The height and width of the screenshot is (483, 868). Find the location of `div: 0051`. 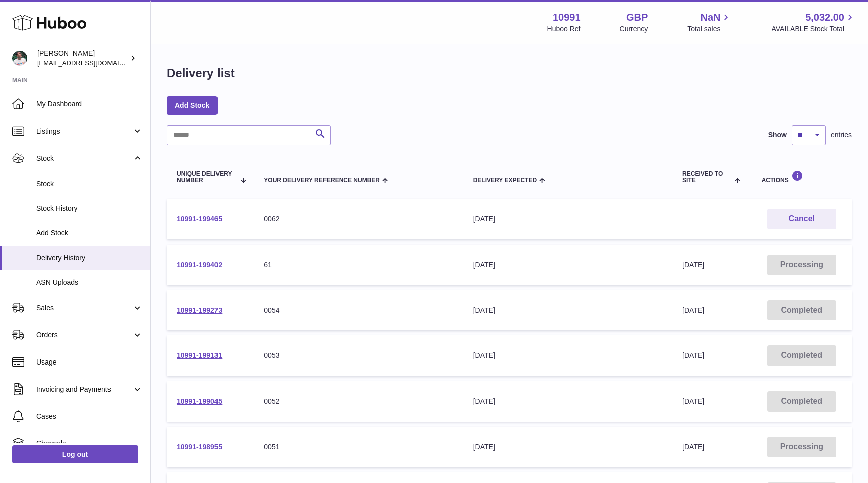

div: 0051 is located at coordinates (358, 447).